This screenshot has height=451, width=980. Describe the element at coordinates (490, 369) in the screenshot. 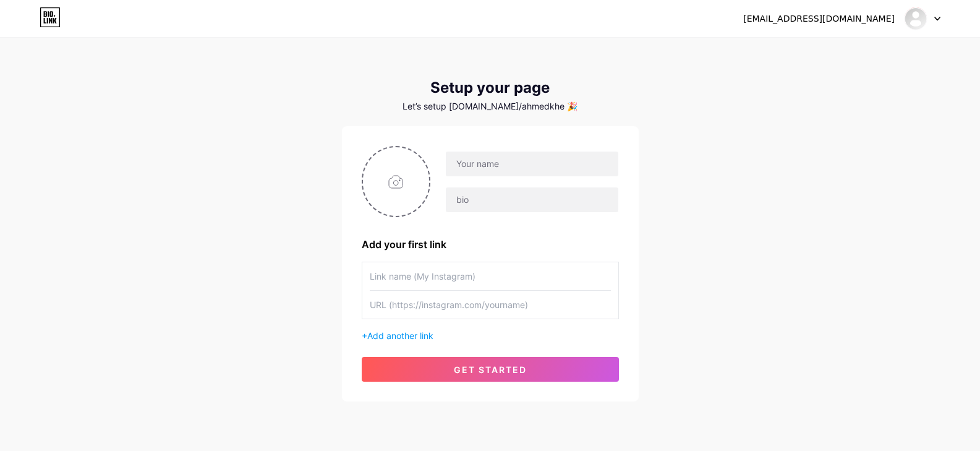

I see `span: get started` at that location.